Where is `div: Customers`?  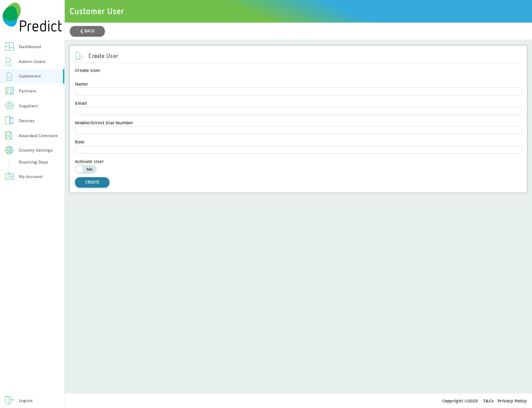 div: Customers is located at coordinates (30, 76).